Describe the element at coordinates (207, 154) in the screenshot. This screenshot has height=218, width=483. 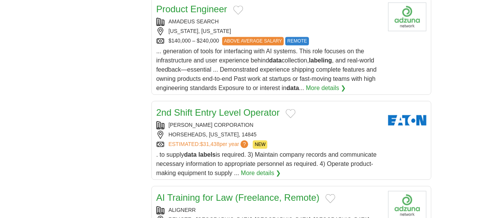
I see `strong: labels` at that location.